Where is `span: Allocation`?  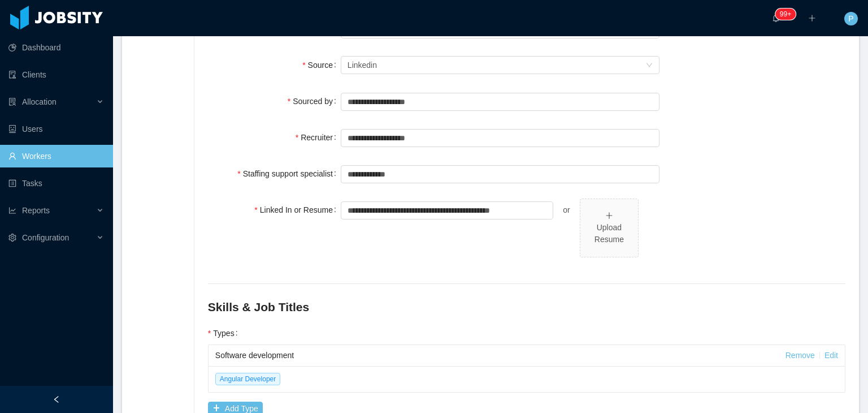 span: Allocation is located at coordinates (39, 102).